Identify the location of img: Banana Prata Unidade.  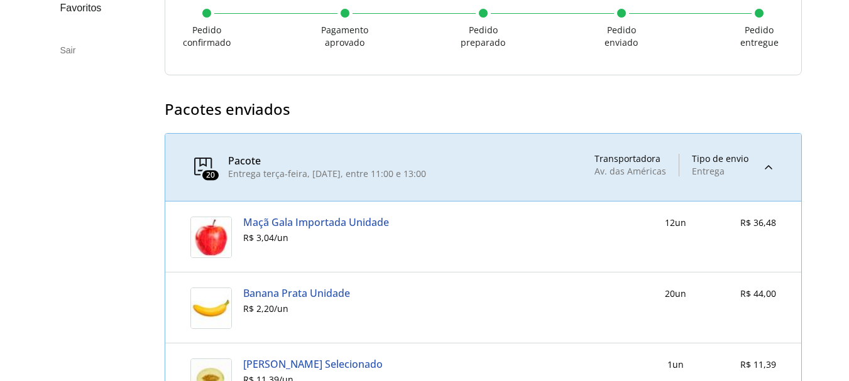
(211, 308).